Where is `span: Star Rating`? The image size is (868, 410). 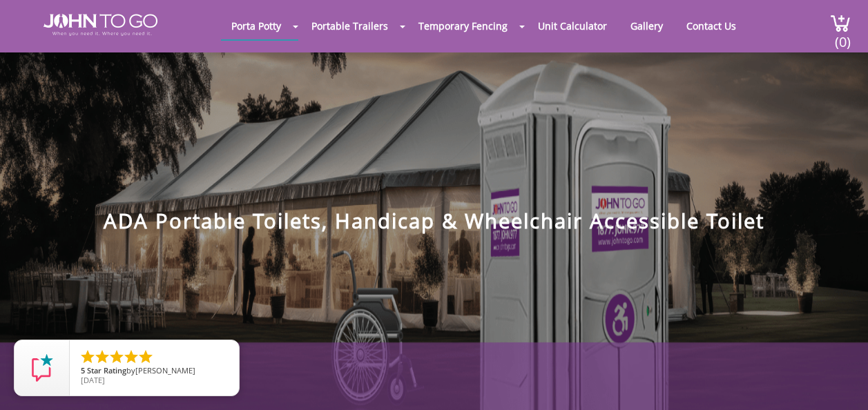
span: Star Rating is located at coordinates (107, 370).